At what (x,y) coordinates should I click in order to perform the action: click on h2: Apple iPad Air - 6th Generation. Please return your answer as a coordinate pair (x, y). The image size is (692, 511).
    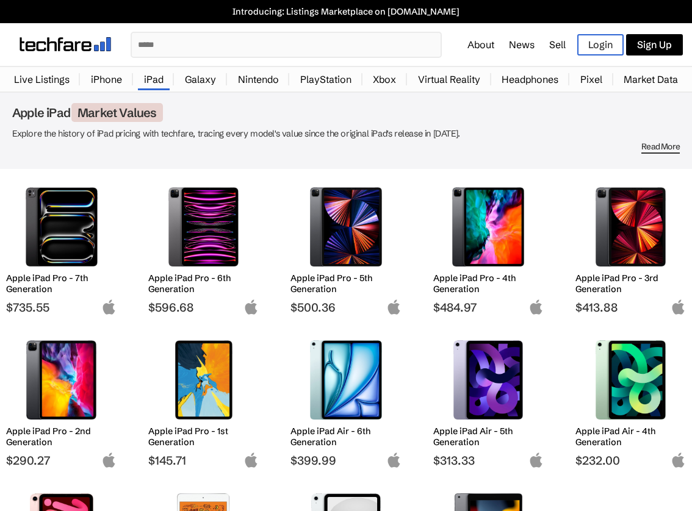
    Looking at the image, I should click on (345, 437).